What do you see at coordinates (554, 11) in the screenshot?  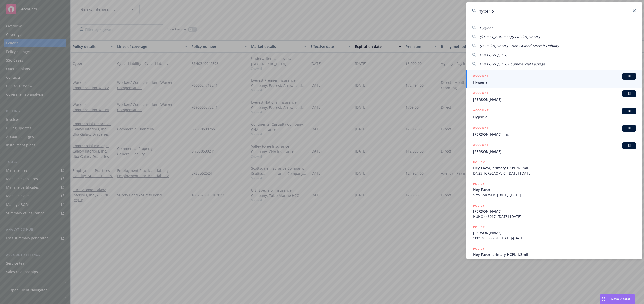 I see `input: Search...` at bounding box center [554, 11].